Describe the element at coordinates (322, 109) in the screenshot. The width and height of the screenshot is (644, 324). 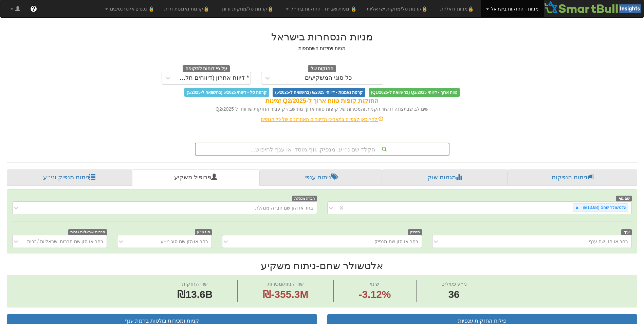
I see `div: שים לב שבתצוגה זו שווי הקניות והמכירות של קופות טווח ארוך מחושב רק עבור החזקות שדווחו ל Q2/2025` at that location.